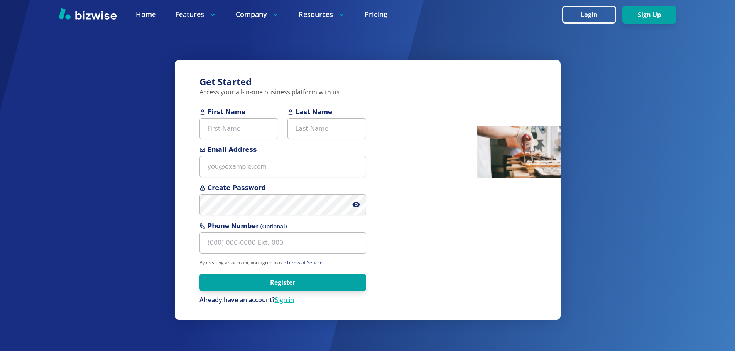  I want to click on input: you@example.com, so click(283, 167).